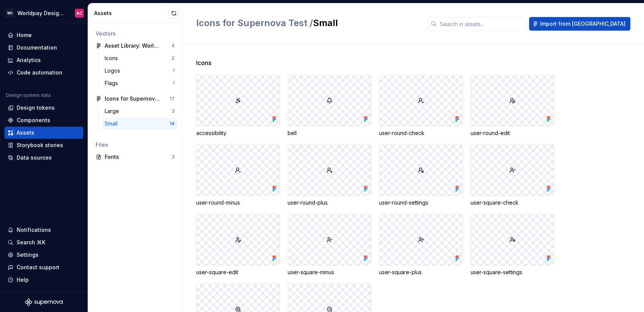  What do you see at coordinates (139, 124) in the screenshot?
I see `a: Small14` at bounding box center [139, 124].